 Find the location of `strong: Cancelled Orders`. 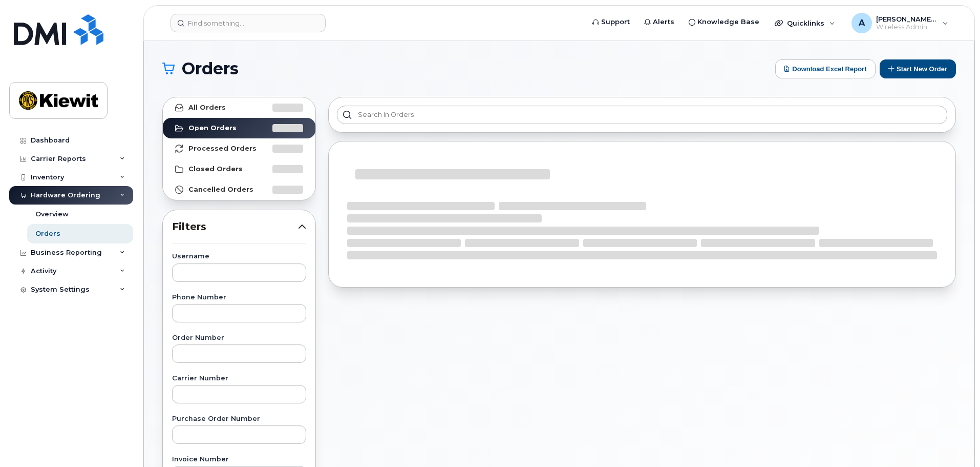

strong: Cancelled Orders is located at coordinates (221, 189).